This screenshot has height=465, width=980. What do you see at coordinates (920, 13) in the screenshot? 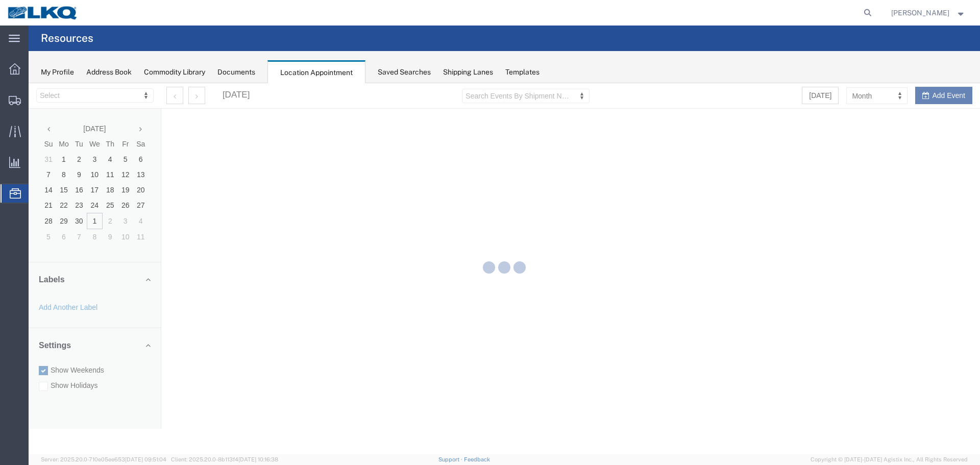
I see `span: William Haney` at bounding box center [920, 13].